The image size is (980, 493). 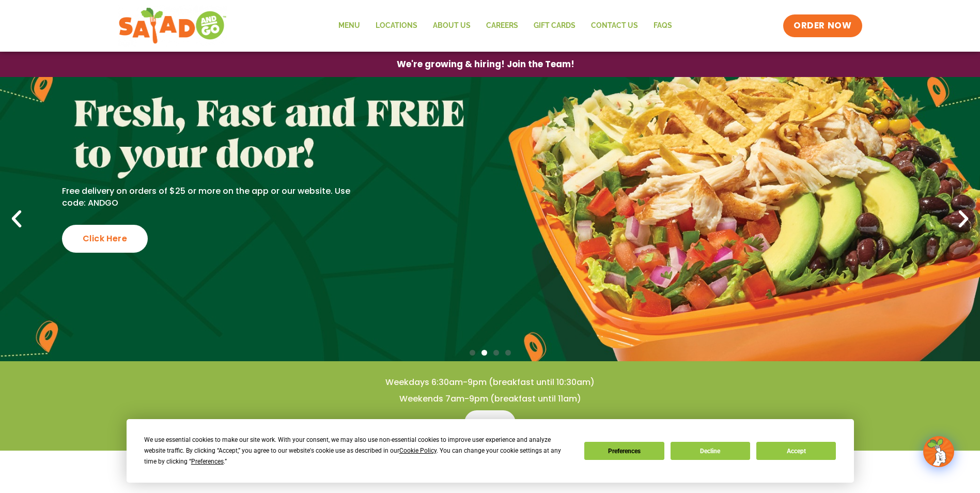 What do you see at coordinates (396, 26) in the screenshot?
I see `a: Locations` at bounding box center [396, 26].